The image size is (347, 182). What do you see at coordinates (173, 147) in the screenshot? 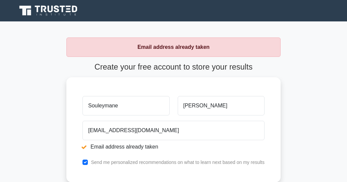
I see `li: Email address already taken` at bounding box center [173, 147].